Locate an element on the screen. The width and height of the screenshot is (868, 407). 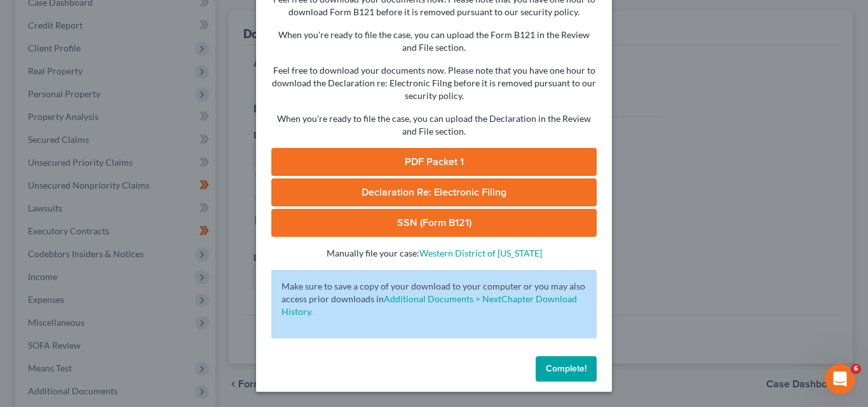
span: Complete! is located at coordinates (566, 369).